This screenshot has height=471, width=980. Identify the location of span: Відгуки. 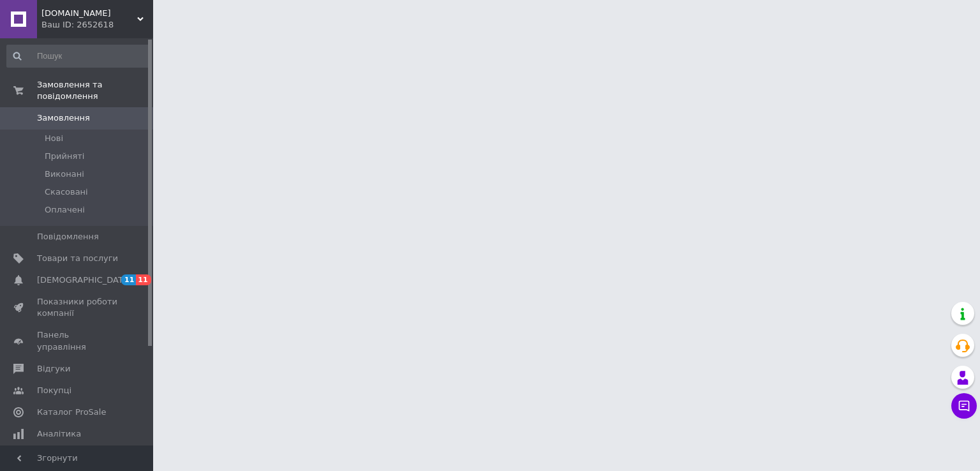
(54, 369).